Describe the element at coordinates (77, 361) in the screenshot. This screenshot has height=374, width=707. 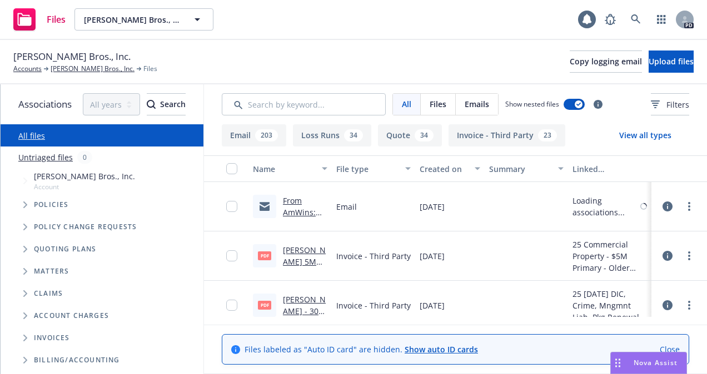
I see `span: Billing/Accounting` at that location.